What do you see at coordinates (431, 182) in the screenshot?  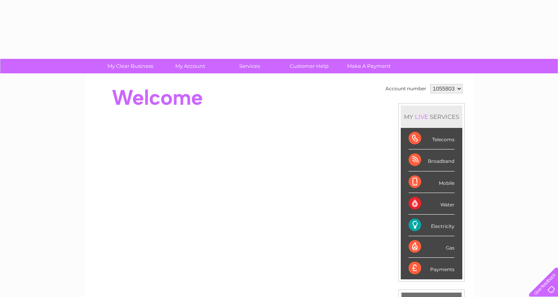 I see `div: Mobile` at bounding box center [431, 182].